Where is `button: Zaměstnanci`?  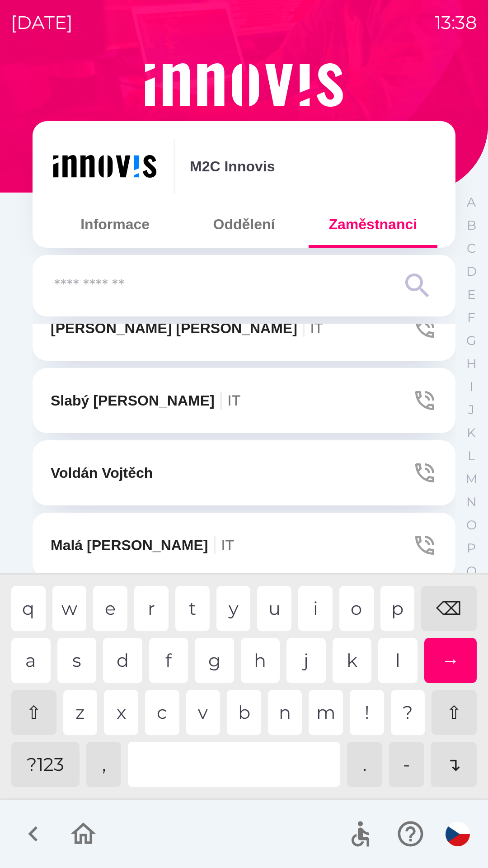 button: Zaměstnanci is located at coordinates (373, 224).